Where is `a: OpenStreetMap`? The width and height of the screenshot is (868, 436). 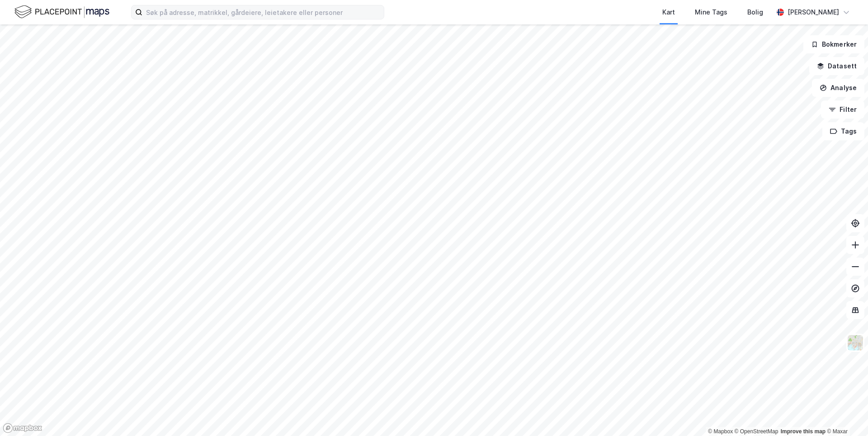 a: OpenStreetMap is located at coordinates (757, 431).